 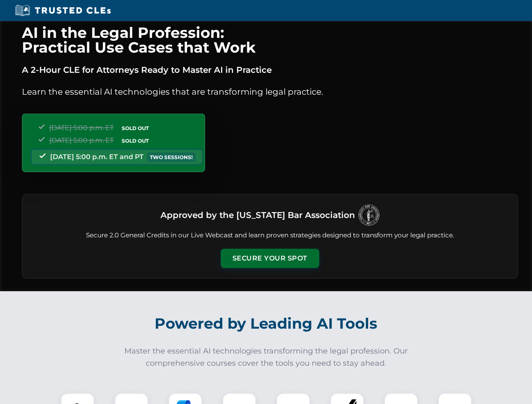 What do you see at coordinates (266, 357) in the screenshot?
I see `p: Master the essential AI technologies transforming the legal profession. Our comprehensive courses...` at bounding box center [266, 357].